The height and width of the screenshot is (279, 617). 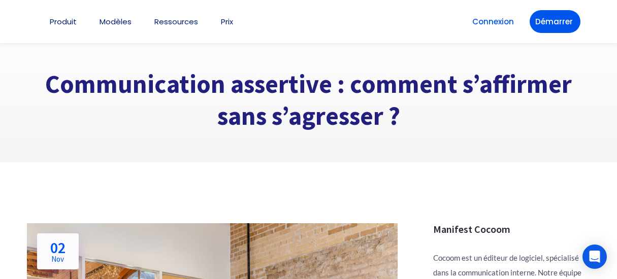 What do you see at coordinates (58, 259) in the screenshot?
I see `span: Nov` at bounding box center [58, 259].